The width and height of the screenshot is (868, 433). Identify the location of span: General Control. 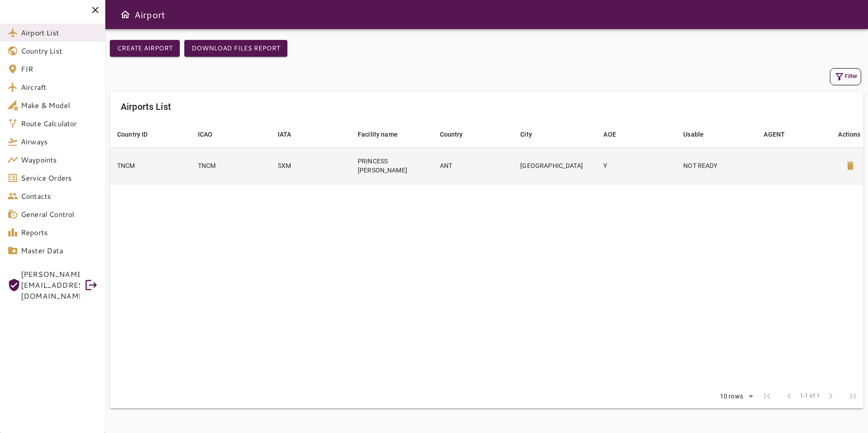
(60, 214).